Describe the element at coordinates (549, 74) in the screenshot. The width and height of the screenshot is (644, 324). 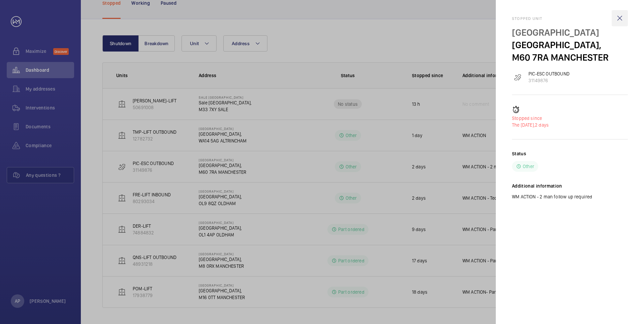
I see `p: PIC-ESC OUTBOUND` at that location.